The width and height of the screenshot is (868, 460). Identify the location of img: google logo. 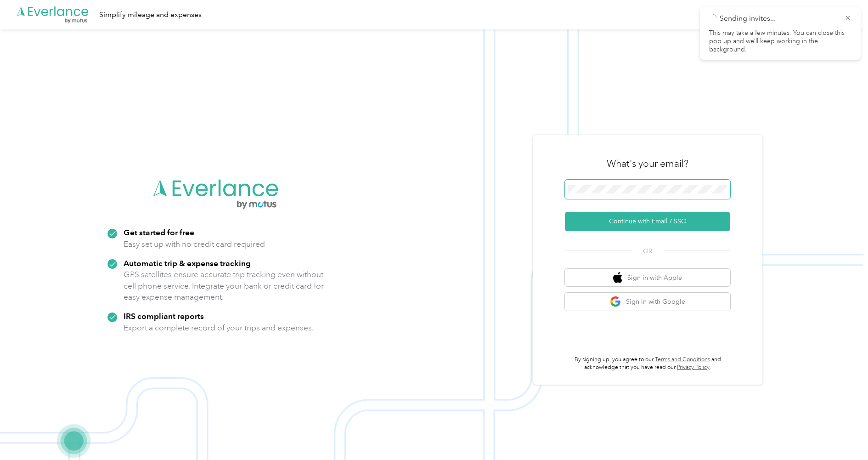
(615, 302).